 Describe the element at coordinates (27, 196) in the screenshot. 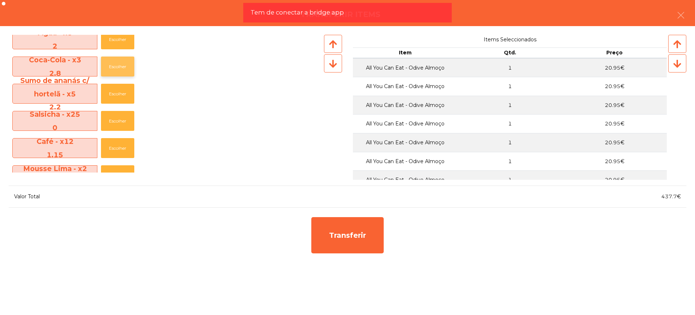

I see `span: Valor Total` at that location.